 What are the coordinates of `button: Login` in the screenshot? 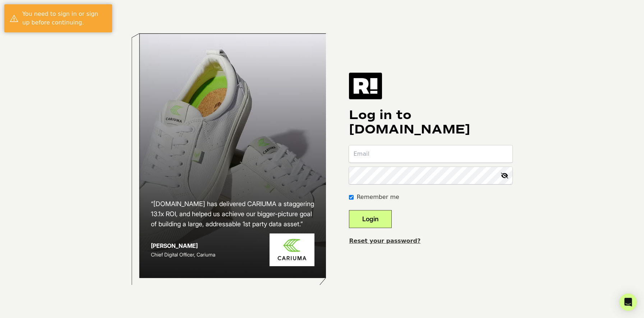 It's located at (370, 219).